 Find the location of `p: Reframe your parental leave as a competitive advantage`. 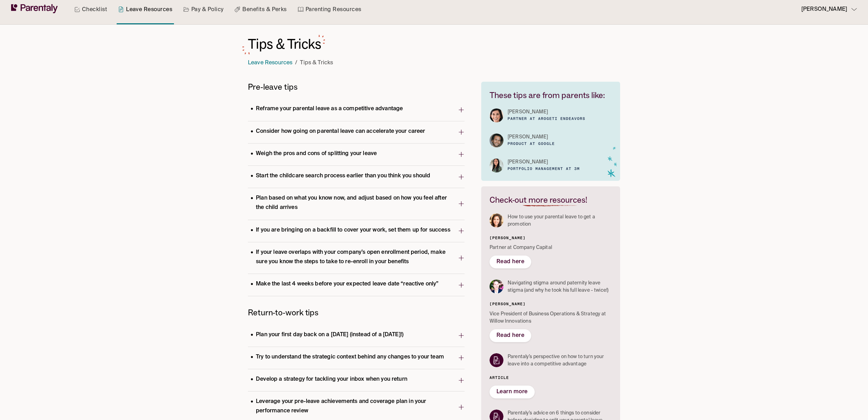

p: Reframe your parental leave as a competitive advantage is located at coordinates (327, 109).